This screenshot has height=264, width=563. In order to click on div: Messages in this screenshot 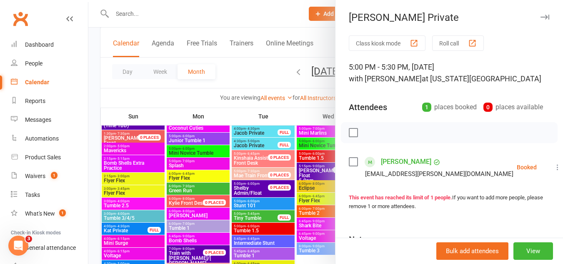, I will do `click(38, 120)`.